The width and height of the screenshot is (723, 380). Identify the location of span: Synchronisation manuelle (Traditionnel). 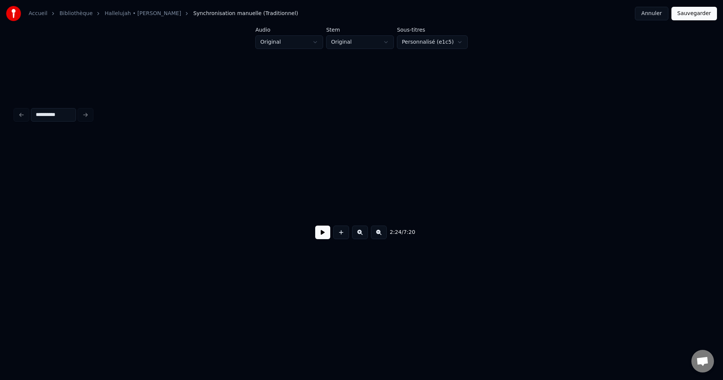
(246, 14).